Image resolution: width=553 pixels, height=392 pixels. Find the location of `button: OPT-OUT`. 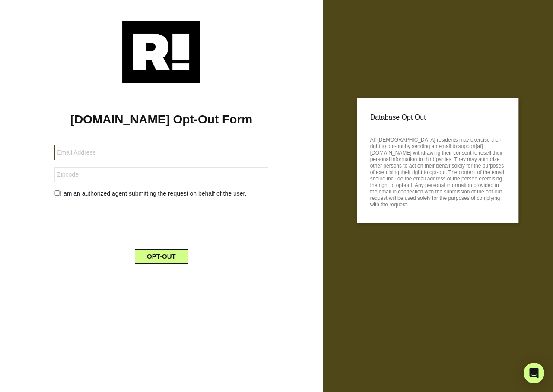

button: OPT-OUT is located at coordinates (161, 257).